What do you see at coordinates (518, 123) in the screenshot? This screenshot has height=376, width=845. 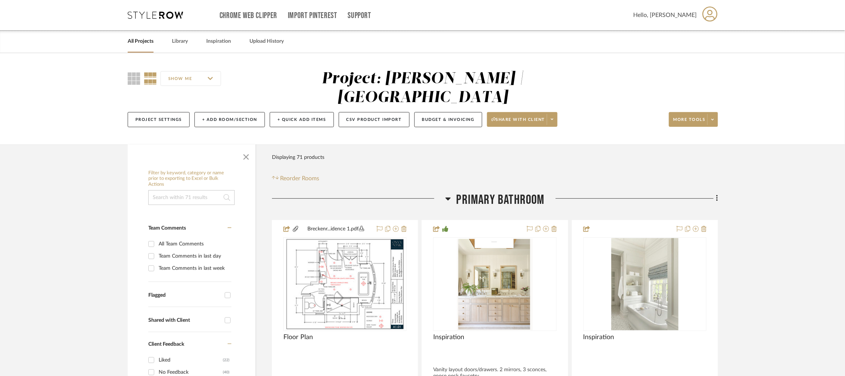 I see `span: Share with client` at bounding box center [518, 123].